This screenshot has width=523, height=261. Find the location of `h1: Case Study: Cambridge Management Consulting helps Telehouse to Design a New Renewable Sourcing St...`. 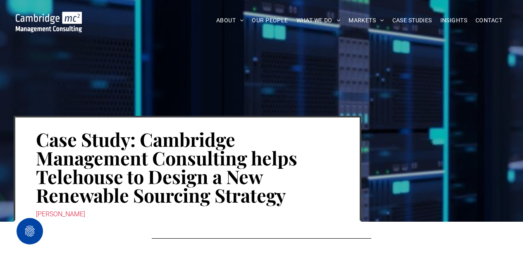

h1: Case Study: Cambridge Management Consulting helps Telehouse to Design a New Renewable Sourcing St... is located at coordinates (187, 167).